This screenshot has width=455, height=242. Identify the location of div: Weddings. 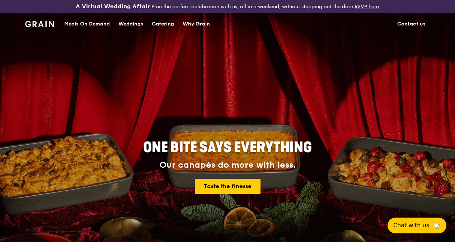
(131, 24).